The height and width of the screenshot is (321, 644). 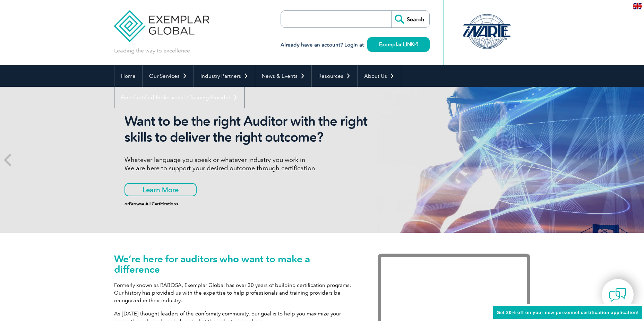 I want to click on a: About Us, so click(x=379, y=76).